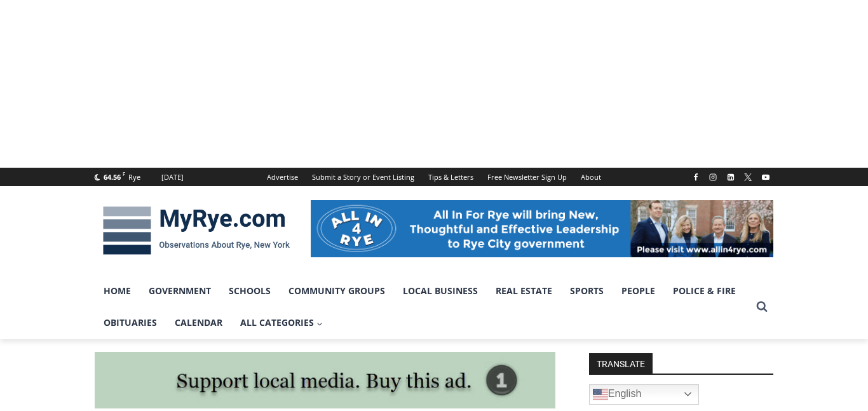 This screenshot has width=868, height=411. What do you see at coordinates (587, 291) in the screenshot?
I see `a: Sports` at bounding box center [587, 291].